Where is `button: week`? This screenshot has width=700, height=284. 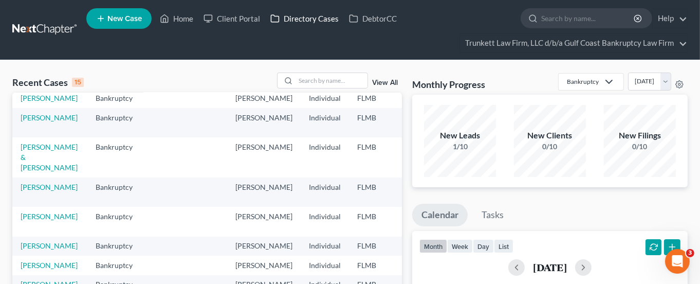
button: week is located at coordinates (460, 245).